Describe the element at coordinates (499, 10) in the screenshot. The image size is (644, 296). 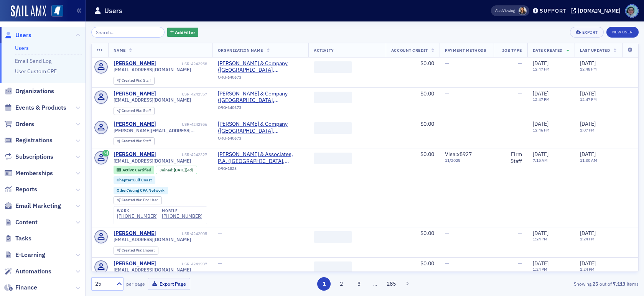
I see `div: Also` at that location.